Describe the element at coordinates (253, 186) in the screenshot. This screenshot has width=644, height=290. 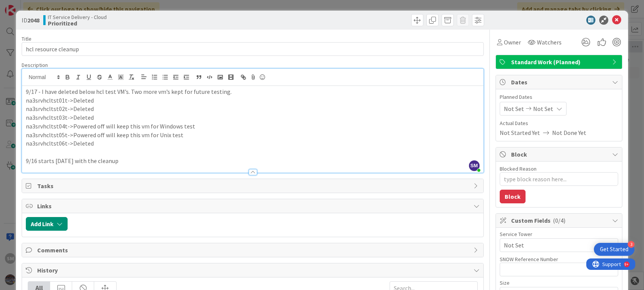
I see `span: Tasks` at that location.